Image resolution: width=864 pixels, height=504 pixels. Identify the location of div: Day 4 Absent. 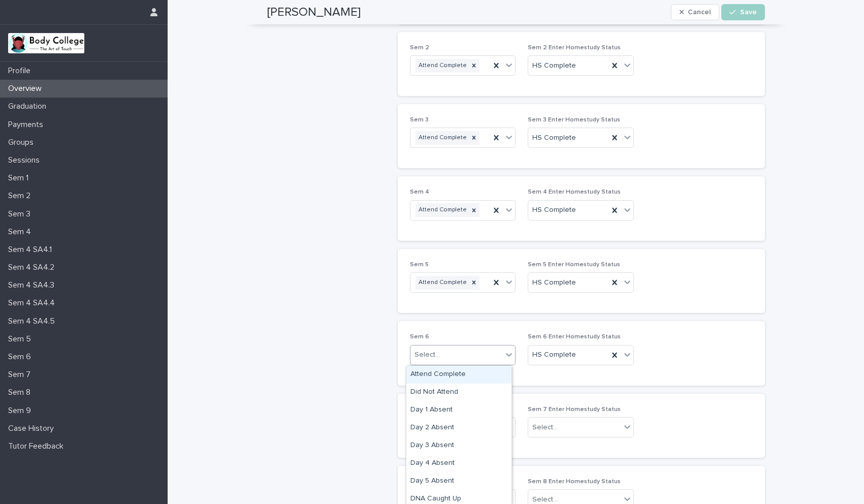
(458, 463).